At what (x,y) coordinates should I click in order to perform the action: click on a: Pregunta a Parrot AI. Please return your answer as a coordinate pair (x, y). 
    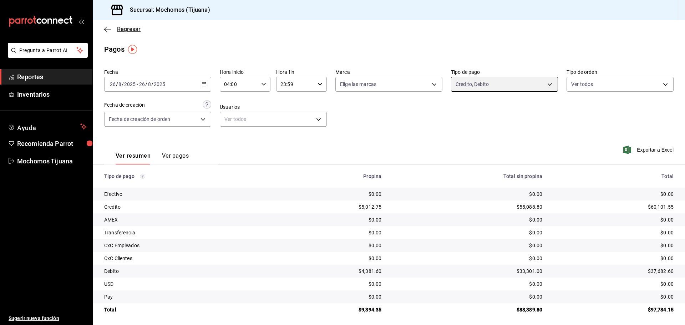
    Looking at the image, I should click on (46, 55).